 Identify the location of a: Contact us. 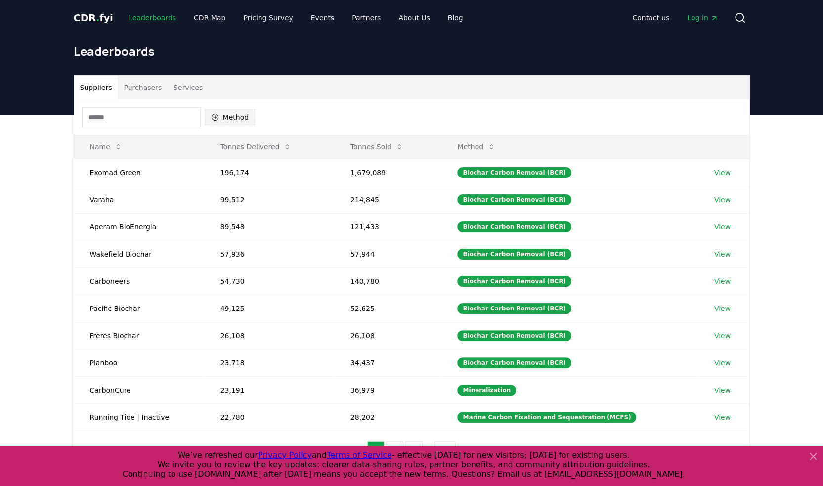
(650, 18).